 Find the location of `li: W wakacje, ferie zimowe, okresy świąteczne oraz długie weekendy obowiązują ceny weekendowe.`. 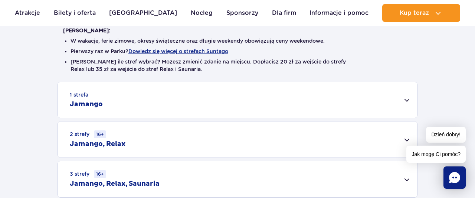

li: W wakacje, ferie zimowe, okresy świąteczne oraz długie weekendy obowiązują ceny weekendowe. is located at coordinates (237, 41).